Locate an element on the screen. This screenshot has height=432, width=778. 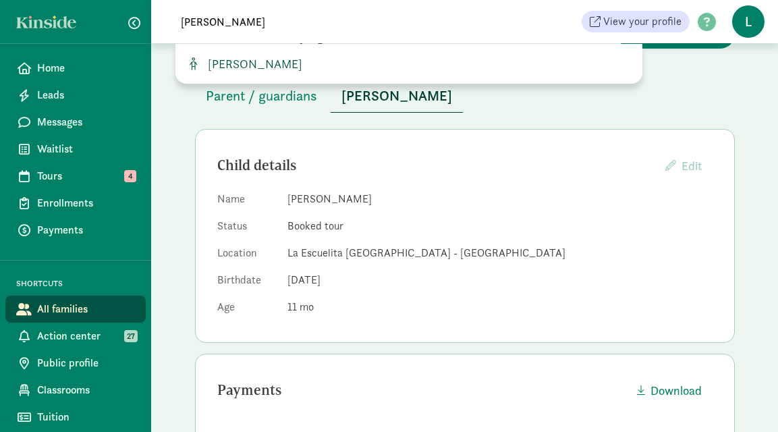
input: Search for a family, child or location is located at coordinates (362, 22).